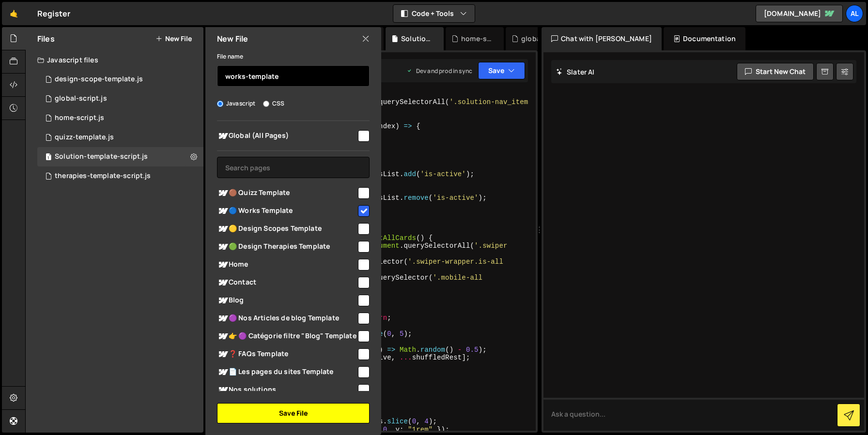 The height and width of the screenshot is (435, 868). I want to click on span: Nos solutions, so click(286, 390).